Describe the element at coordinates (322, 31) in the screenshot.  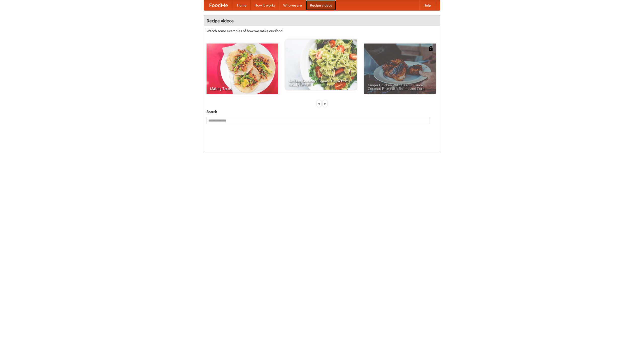
I see `p: Watch some examples of how we make our food!` at that location.